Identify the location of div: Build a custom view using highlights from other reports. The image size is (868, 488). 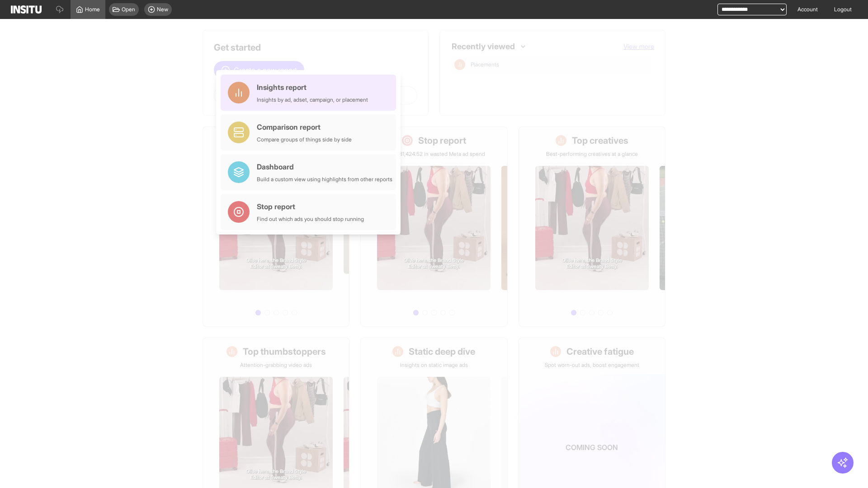
(325, 179).